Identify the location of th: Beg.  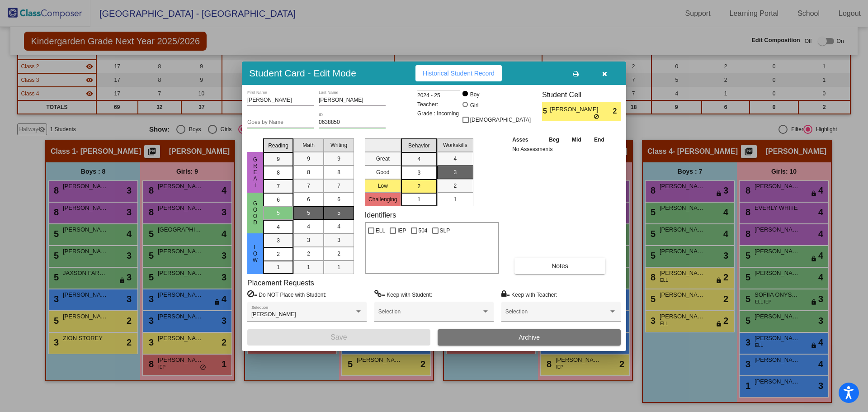
(554, 140).